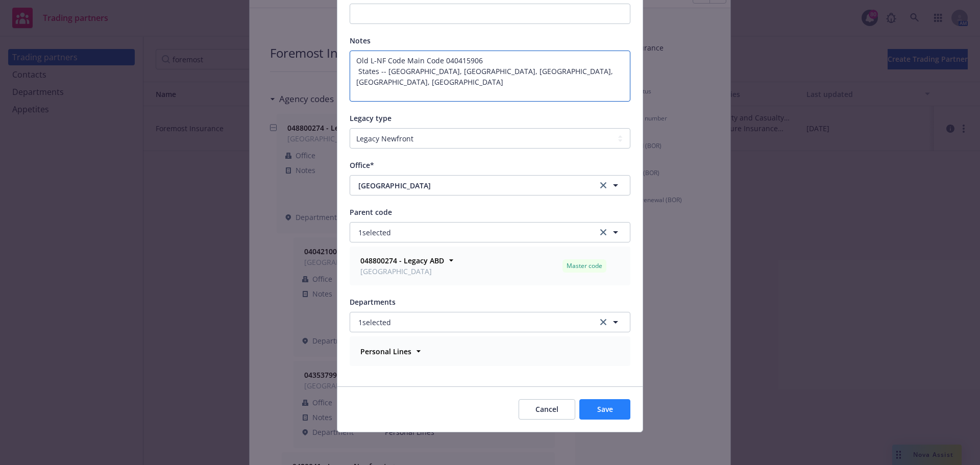 Image resolution: width=980 pixels, height=465 pixels. I want to click on span: Notes, so click(360, 40).